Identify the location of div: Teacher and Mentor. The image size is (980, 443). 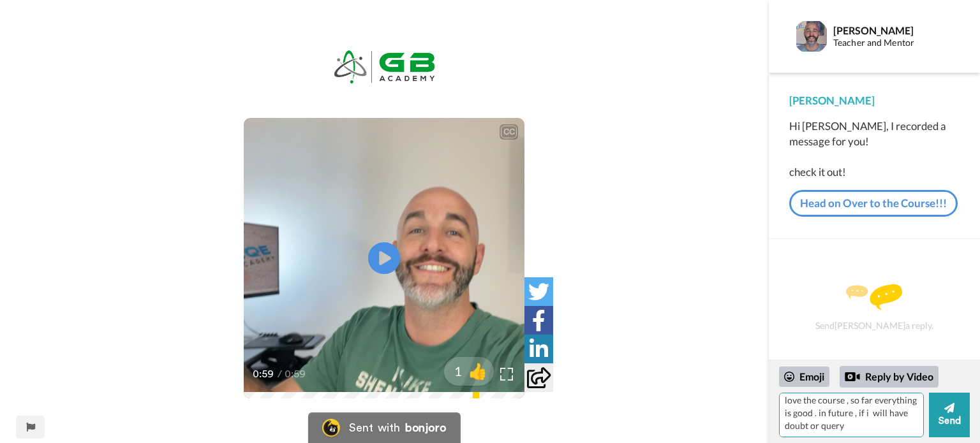
(889, 43).